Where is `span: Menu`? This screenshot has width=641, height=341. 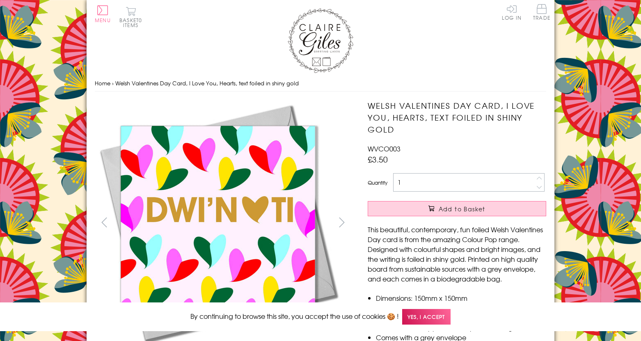 span: Menu is located at coordinates (103, 20).